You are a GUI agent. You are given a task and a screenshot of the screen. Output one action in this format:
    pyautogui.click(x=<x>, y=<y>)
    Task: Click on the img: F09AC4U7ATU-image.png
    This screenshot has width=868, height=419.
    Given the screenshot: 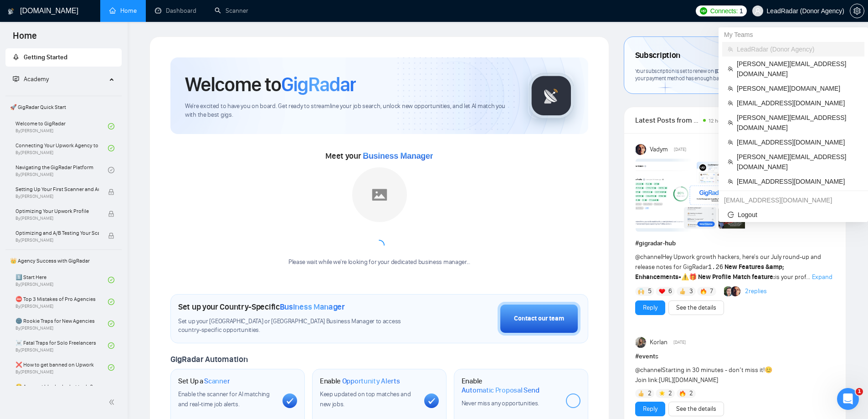 What is the action you would take?
    pyautogui.click(x=691, y=195)
    